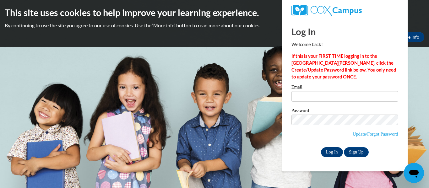  What do you see at coordinates (345, 45) in the screenshot?
I see `p: Welcome back!` at bounding box center [345, 45].